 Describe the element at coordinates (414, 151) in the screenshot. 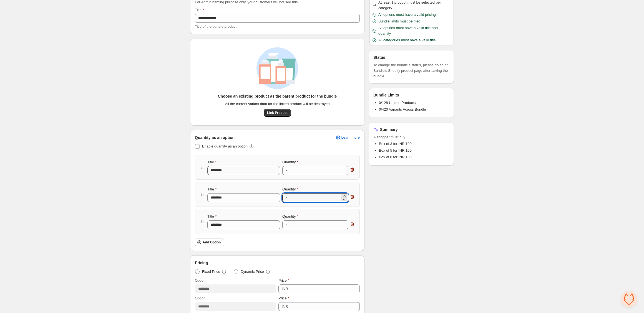

I see `li: Box of 5 for INR 100` at that location.